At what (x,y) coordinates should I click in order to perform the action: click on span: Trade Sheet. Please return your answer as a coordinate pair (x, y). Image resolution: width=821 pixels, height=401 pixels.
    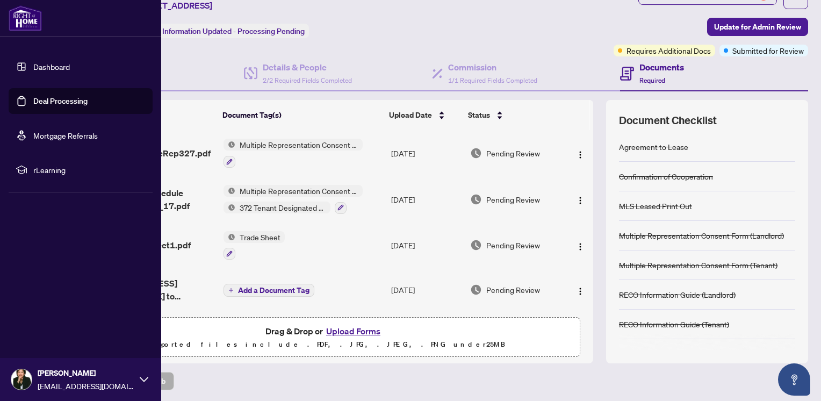
    Looking at the image, I should click on (260, 237).